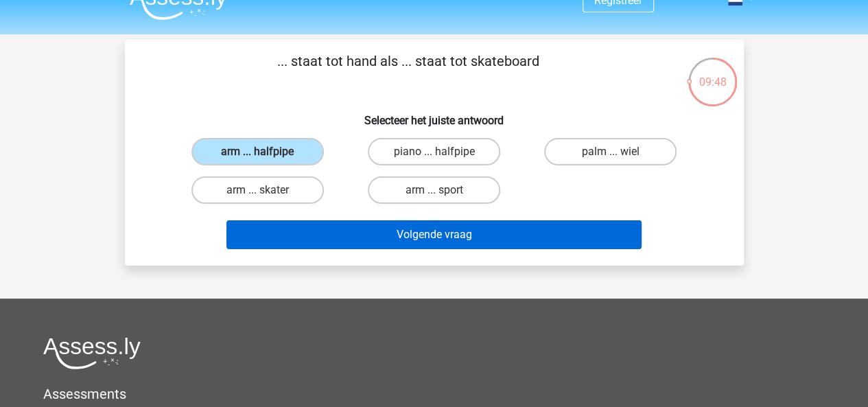  Describe the element at coordinates (408, 72) in the screenshot. I see `p: ... staat tot hand als ... staat tot skateboard` at that location.